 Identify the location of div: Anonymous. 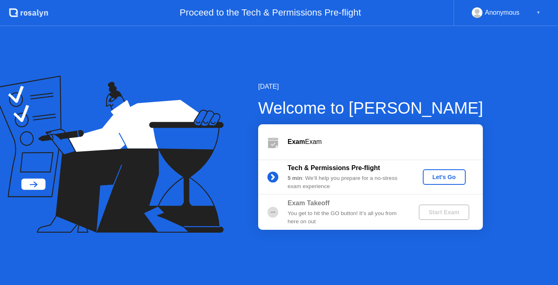
(502, 13).